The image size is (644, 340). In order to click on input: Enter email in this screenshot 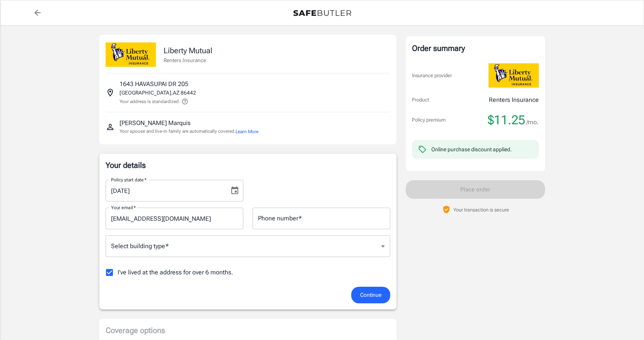, I will do `click(175, 218)`.